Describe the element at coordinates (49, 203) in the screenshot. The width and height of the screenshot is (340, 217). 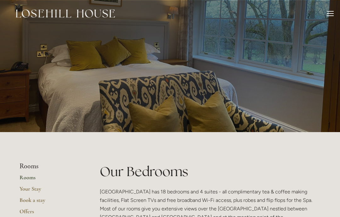
I see `a: Book a stay` at that location.